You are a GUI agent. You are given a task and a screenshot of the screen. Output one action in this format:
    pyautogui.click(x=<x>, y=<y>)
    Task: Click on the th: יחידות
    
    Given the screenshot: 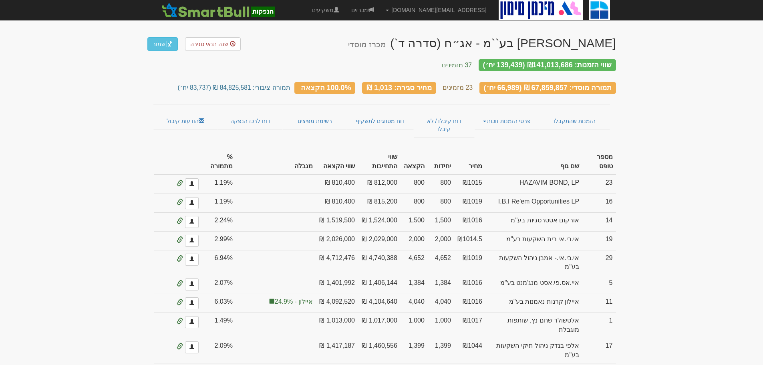 What is the action you would take?
    pyautogui.click(x=441, y=162)
    